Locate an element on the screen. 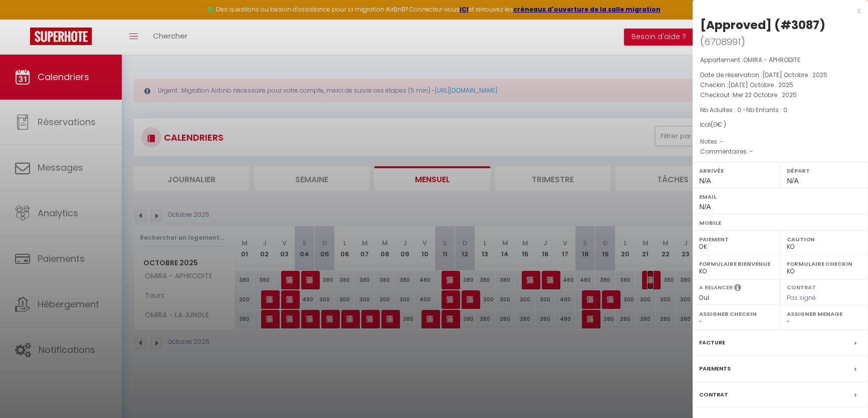  p: Commentaires : is located at coordinates (781, 151).